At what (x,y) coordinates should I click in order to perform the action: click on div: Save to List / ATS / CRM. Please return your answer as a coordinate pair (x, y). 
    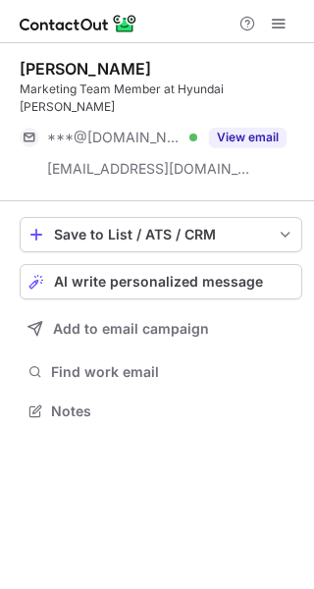
    Looking at the image, I should click on (161, 235).